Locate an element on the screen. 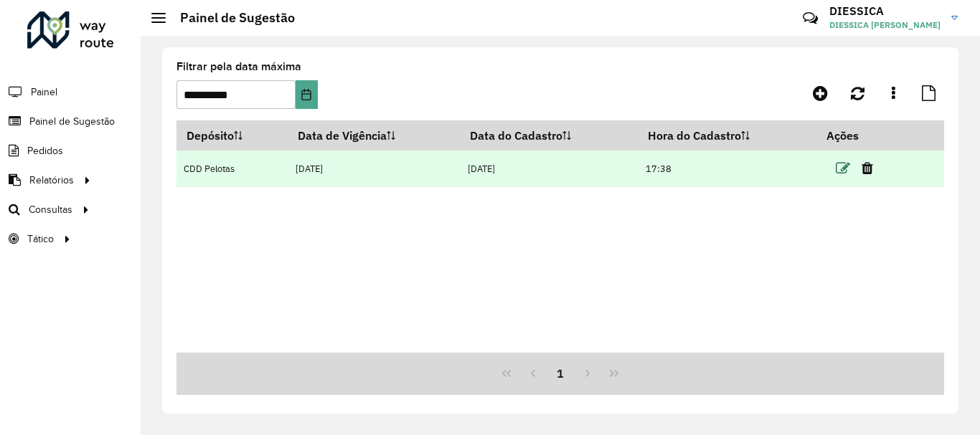 The width and height of the screenshot is (980, 435). span: Pedidos is located at coordinates (45, 151).